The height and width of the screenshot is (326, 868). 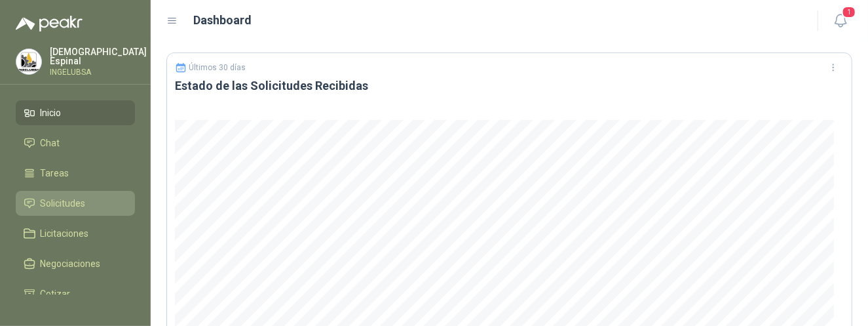 I want to click on h3: Estado de las Solicitudes Recibidas, so click(x=509, y=86).